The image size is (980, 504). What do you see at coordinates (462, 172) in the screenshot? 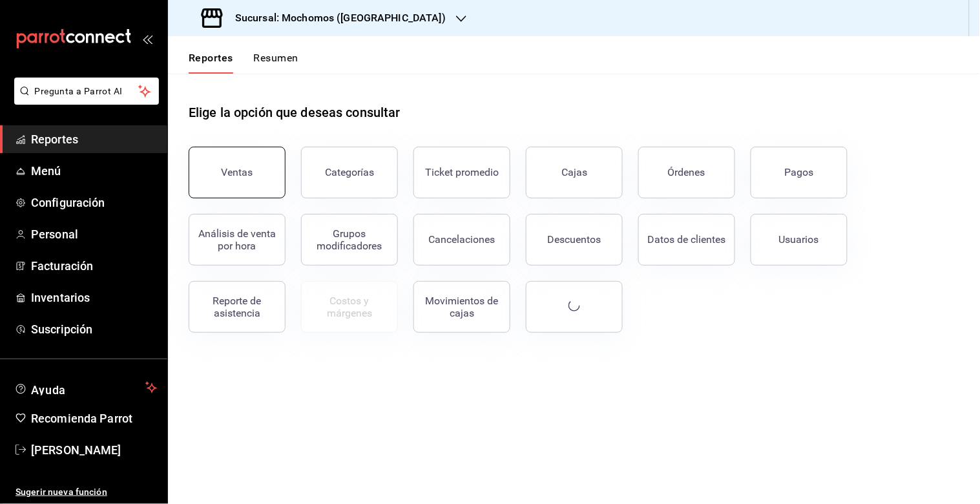
I see `div: Ticket promedio` at bounding box center [462, 172].